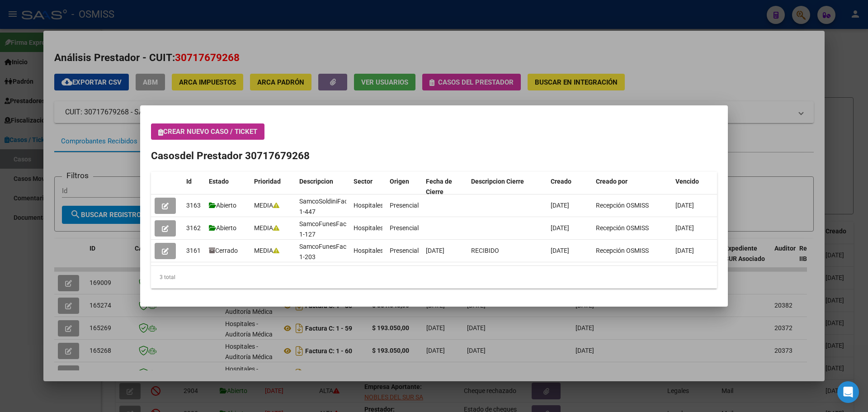  What do you see at coordinates (324, 251) in the screenshot?
I see `span: SamcoFunesFact 1-203` at bounding box center [324, 251].